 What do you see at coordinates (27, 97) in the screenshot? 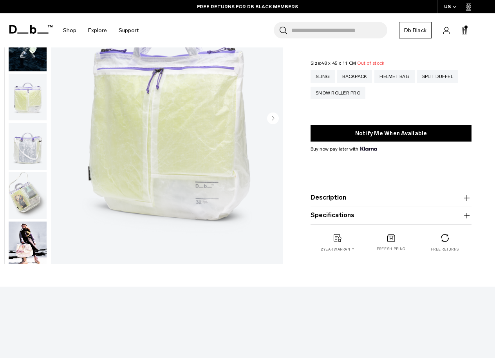
I see `img: Weigh_Lighter_Helmet_Bag_32L_2.png` at bounding box center [27, 97].